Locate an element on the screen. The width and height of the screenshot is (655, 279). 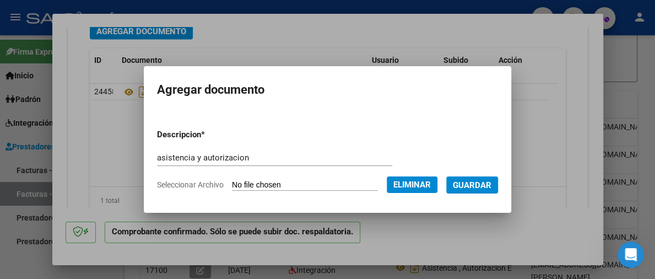
button: Guardar is located at coordinates (472, 185).